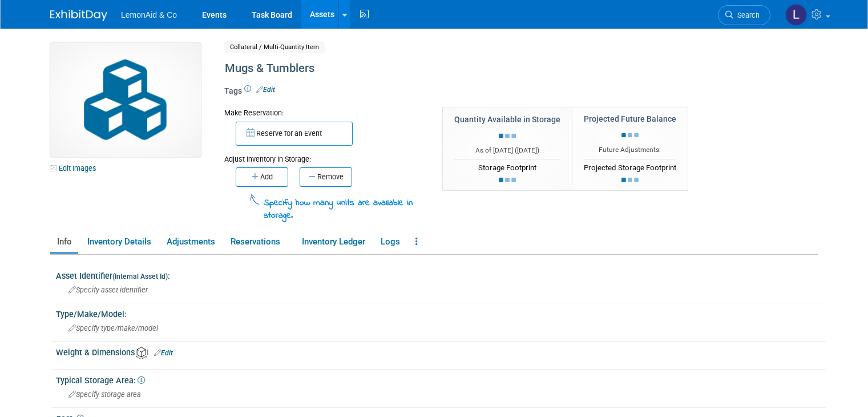  I want to click on a: Edit Images, so click(75, 168).